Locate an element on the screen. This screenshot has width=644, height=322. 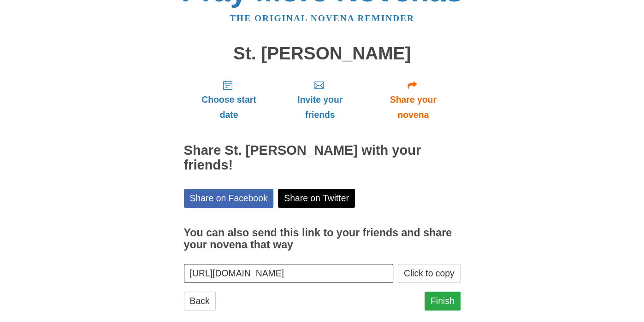
span: Invite your friends is located at coordinates (320, 107).